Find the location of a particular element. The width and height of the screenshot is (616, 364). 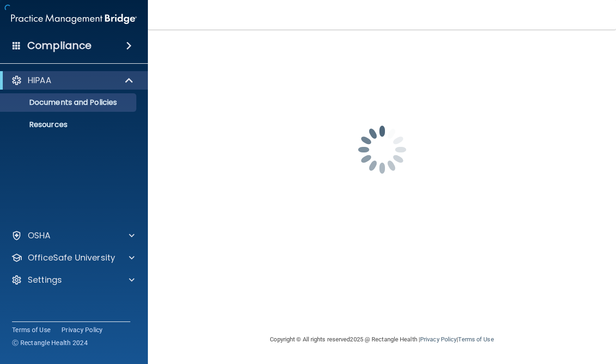

a: OfficeSafe University is located at coordinates (73, 258).